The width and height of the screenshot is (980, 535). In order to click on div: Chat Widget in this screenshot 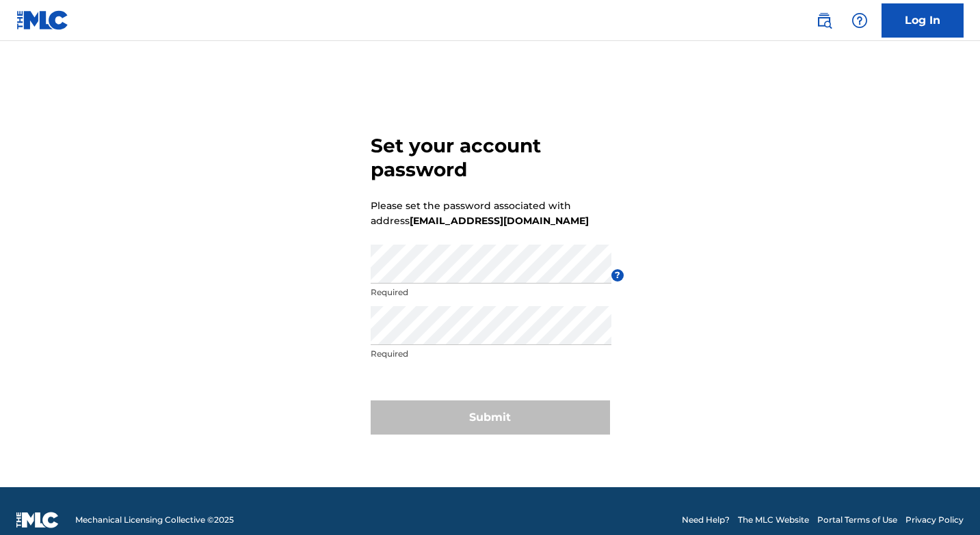, I will do `click(945, 502)`.